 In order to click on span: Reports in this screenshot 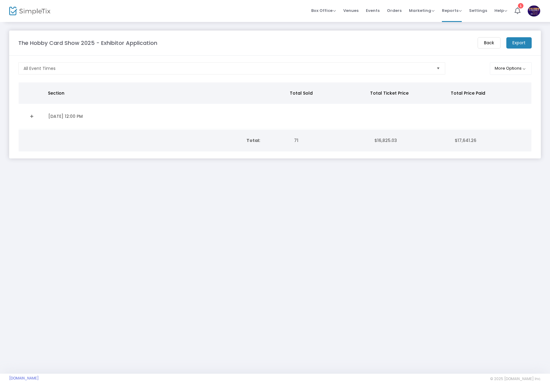, I will do `click(451, 10)`.